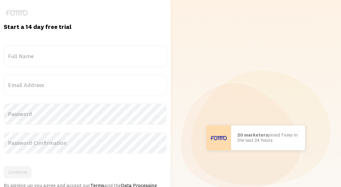 Image resolution: width=341 pixels, height=187 pixels. Describe the element at coordinates (85, 85) in the screenshot. I see `label: Email Address` at that location.